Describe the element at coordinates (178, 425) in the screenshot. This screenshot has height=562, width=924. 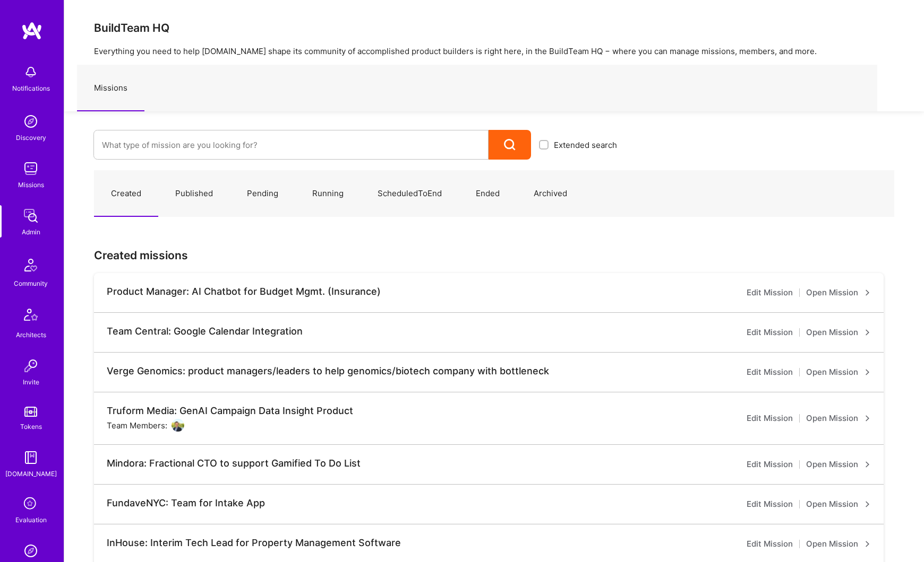
I see `a: User Avatar` at that location.